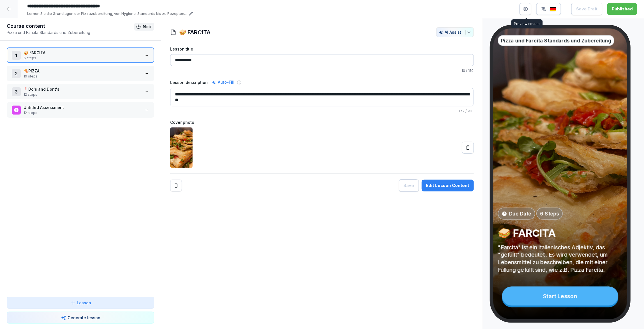 The image size is (644, 329). What do you see at coordinates (560, 296) in the screenshot?
I see `div: Start Lesson` at bounding box center [560, 296].